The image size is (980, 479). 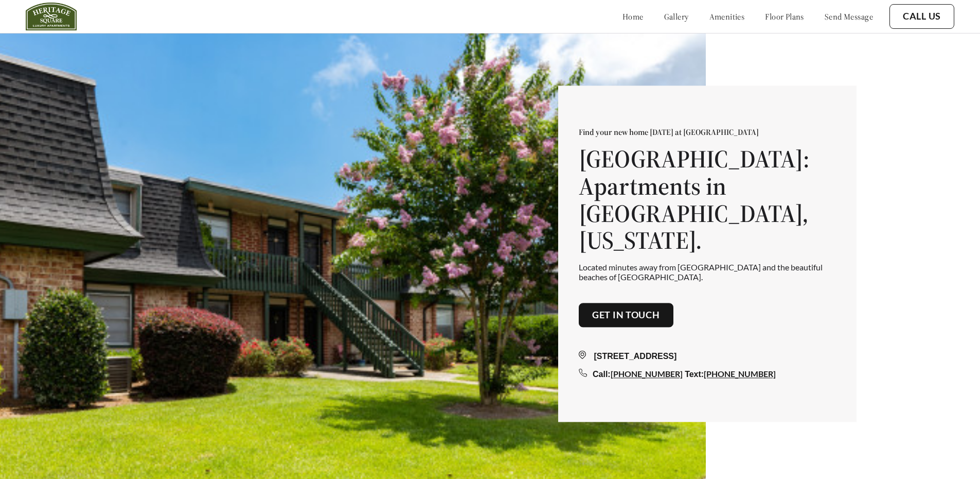 What do you see at coordinates (626, 315) in the screenshot?
I see `a: Get in touch` at bounding box center [626, 315].